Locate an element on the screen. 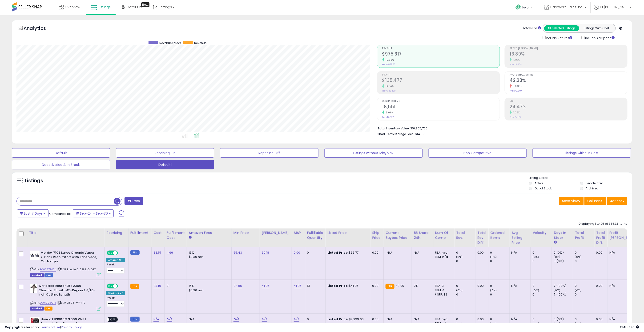 The width and height of the screenshot is (644, 332). span: Help is located at coordinates (526, 7).